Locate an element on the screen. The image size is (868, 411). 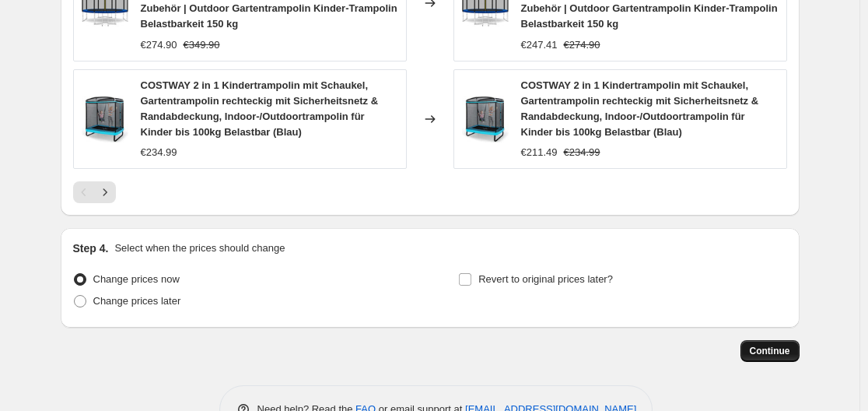
strike: €234.99 is located at coordinates (582, 153).